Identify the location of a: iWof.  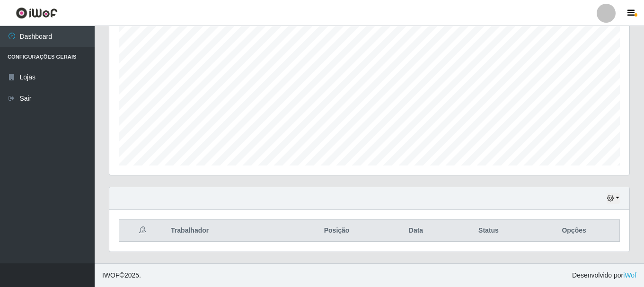
(630, 276).